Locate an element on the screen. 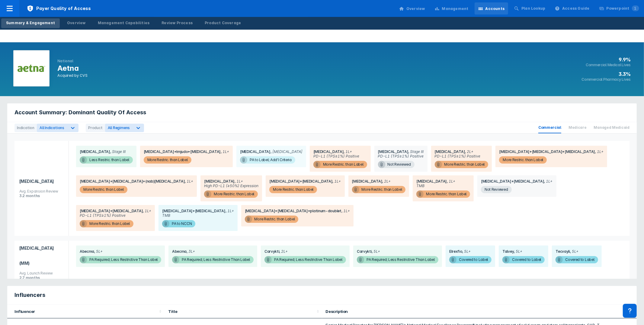 This screenshot has height=325, width=644. span: Covered to Label is located at coordinates (524, 260).